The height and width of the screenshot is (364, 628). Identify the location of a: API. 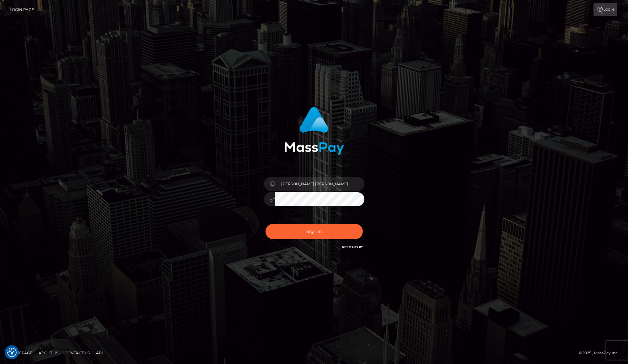
(100, 353).